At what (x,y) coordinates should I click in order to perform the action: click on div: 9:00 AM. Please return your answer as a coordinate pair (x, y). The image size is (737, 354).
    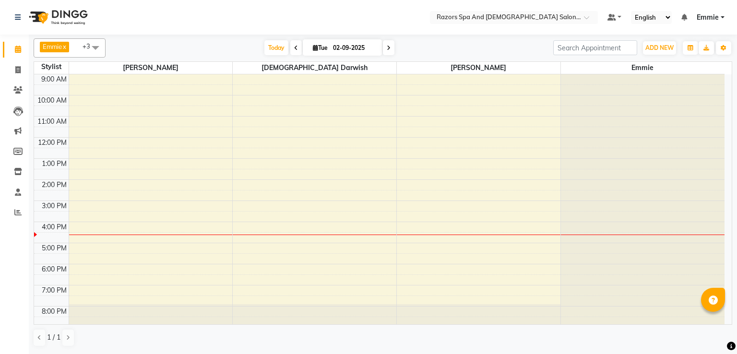
    Looking at the image, I should click on (54, 79).